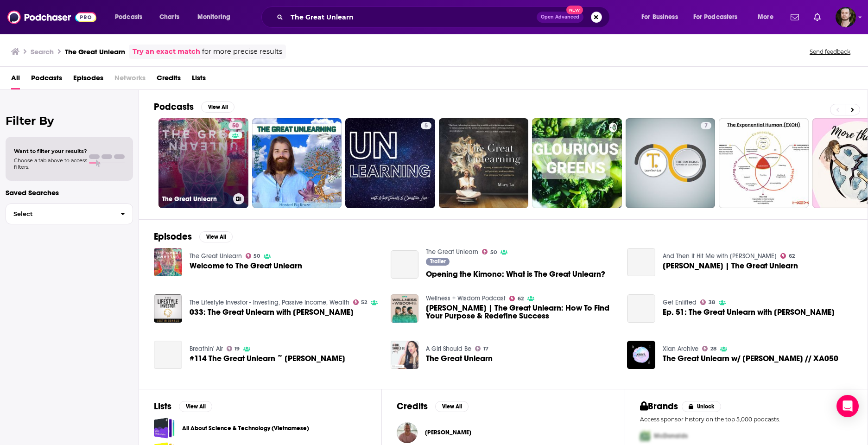 The height and width of the screenshot is (445, 868). I want to click on button: Show profile menu, so click(846, 17).